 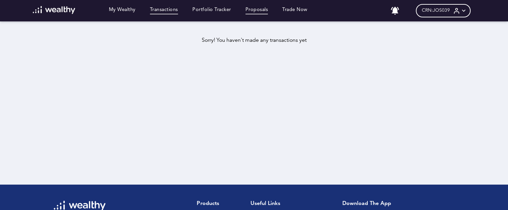 I want to click on span: CRN: JOS039, so click(x=436, y=10).